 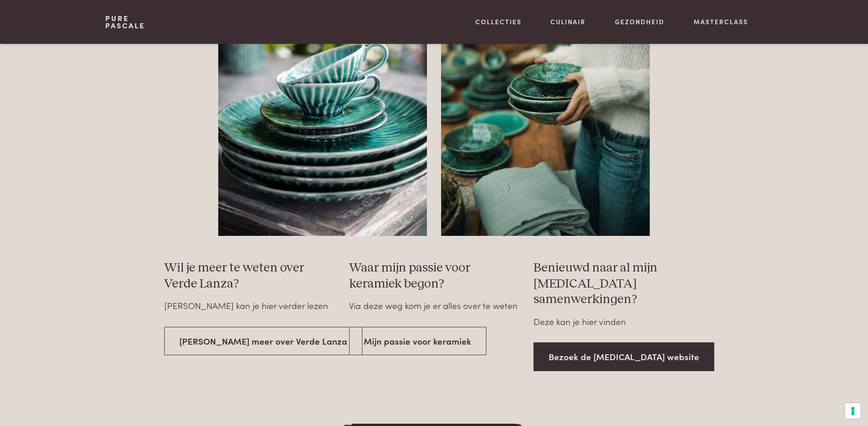 I want to click on a: Masterclass, so click(x=720, y=21).